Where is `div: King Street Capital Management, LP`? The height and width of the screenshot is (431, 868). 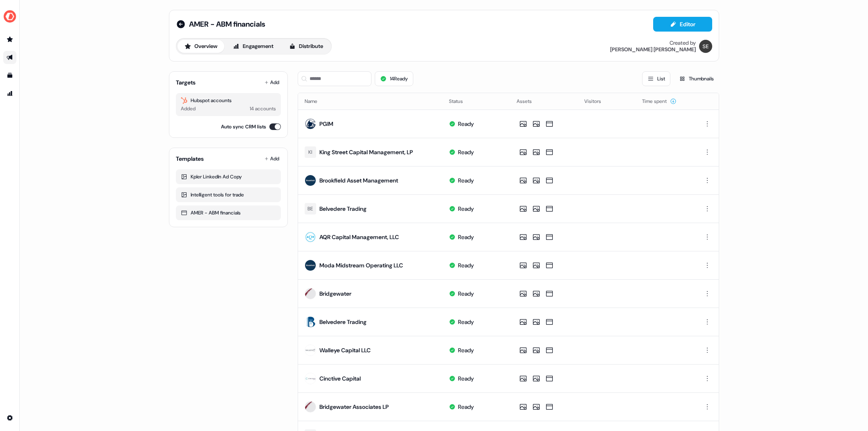 div: King Street Capital Management, LP is located at coordinates (366, 152).